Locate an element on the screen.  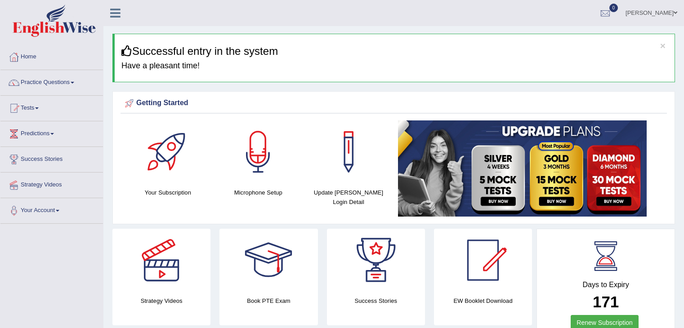
a: Predictions is located at coordinates (52, 133).